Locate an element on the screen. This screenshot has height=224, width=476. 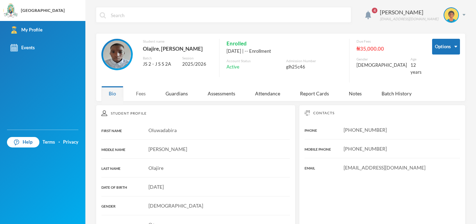
span: Active is located at coordinates (233, 67).